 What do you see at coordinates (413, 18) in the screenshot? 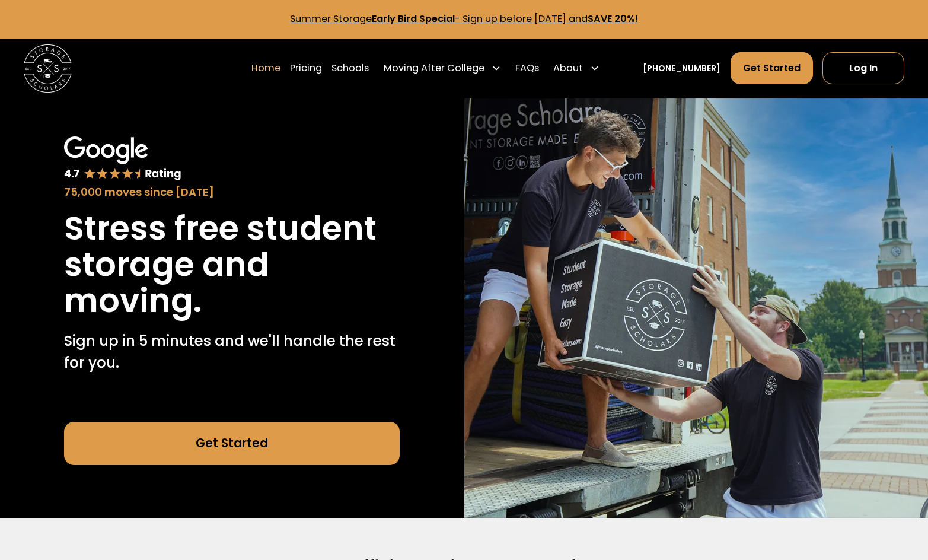
I see `strong: Early Bird Special` at bounding box center [413, 18].